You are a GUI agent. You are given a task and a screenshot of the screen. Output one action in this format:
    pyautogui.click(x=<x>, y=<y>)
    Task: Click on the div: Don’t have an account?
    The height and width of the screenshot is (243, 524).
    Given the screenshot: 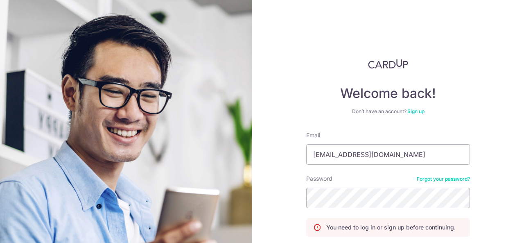 What is the action you would take?
    pyautogui.click(x=388, y=111)
    